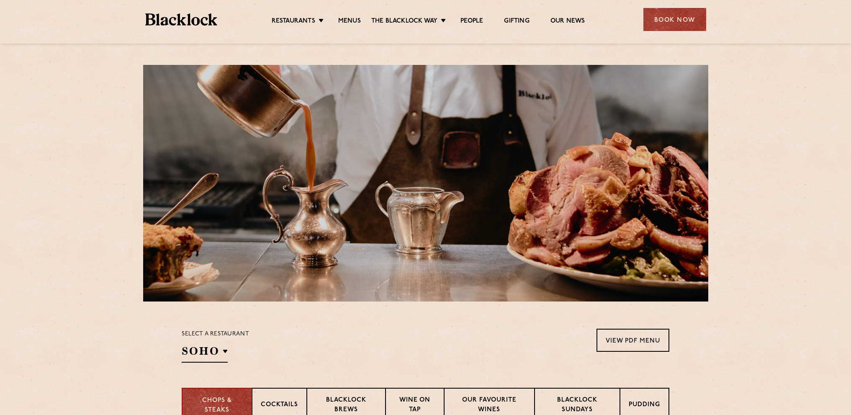  What do you see at coordinates (181, 19) in the screenshot?
I see `img: BL_Textured_Logo-footer-cropped.svg` at bounding box center [181, 19].